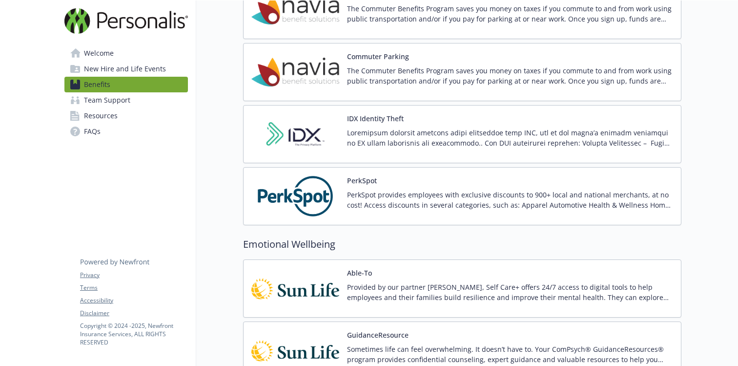 This screenshot has height=366, width=738. What do you see at coordinates (97, 84) in the screenshot?
I see `span: Benefits` at bounding box center [97, 84].